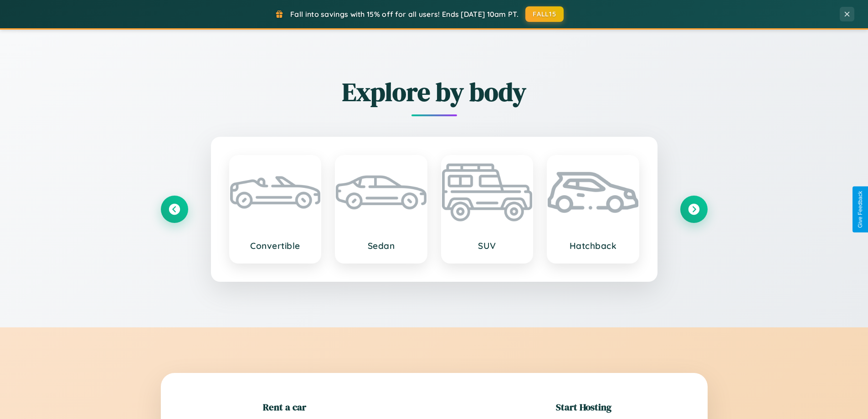 This screenshot has width=868, height=419. Describe the element at coordinates (593, 246) in the screenshot. I see `h3: Hatchback` at that location.